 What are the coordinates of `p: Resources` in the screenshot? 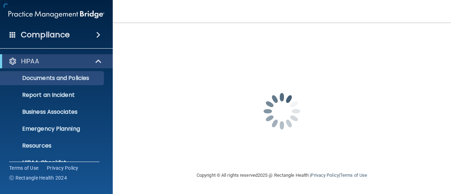 It's located at (53, 146).